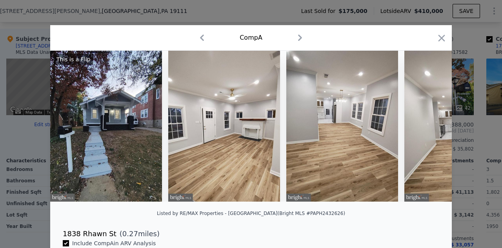 This screenshot has width=502, height=248. I want to click on div: 1838 Rhawn St, so click(89, 233).